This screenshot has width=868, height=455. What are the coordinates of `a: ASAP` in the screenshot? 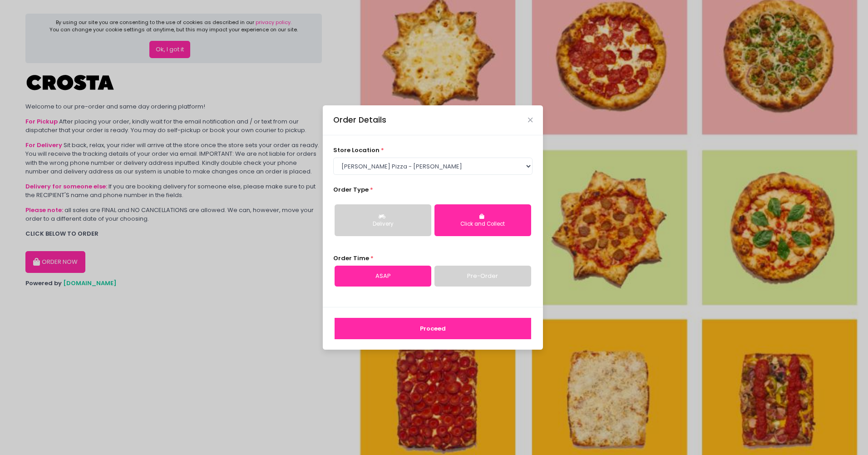 It's located at (383, 276).